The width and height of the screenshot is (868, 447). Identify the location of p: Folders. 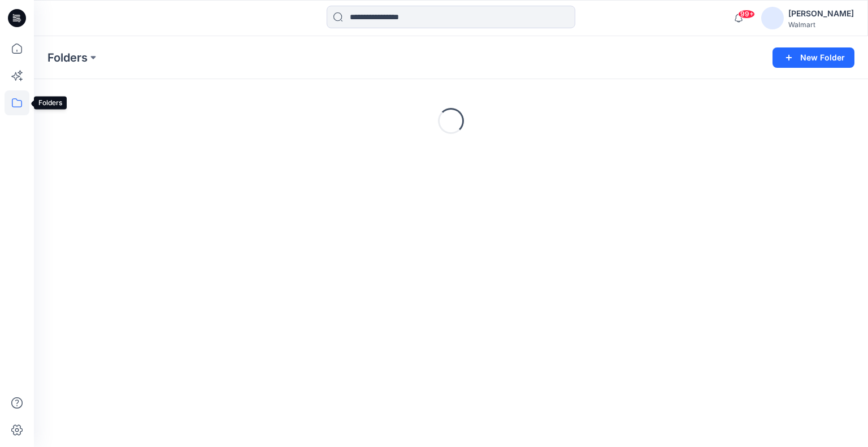
(68, 58).